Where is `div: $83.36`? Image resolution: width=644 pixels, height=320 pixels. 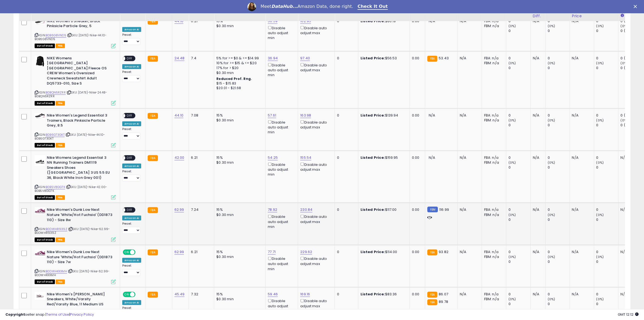
div: $83.36 is located at coordinates (383, 294).